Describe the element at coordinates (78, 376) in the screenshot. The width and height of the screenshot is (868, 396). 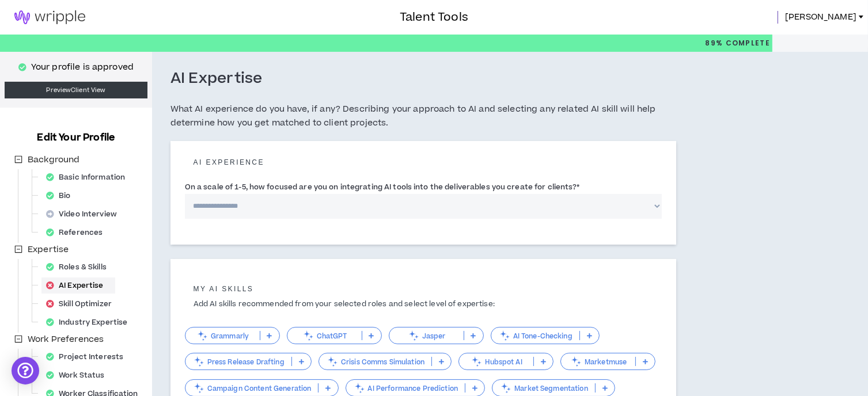
I see `div: Work Status` at that location.